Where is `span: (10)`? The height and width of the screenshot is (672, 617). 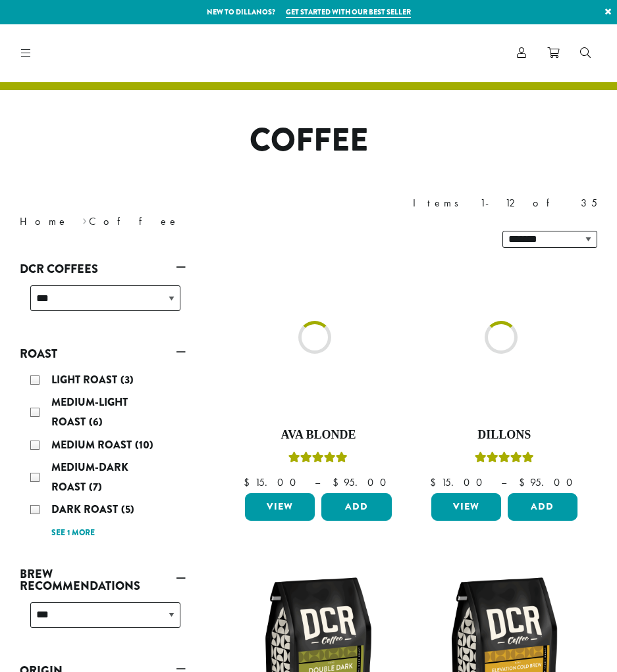 span: (10) is located at coordinates (144, 445).